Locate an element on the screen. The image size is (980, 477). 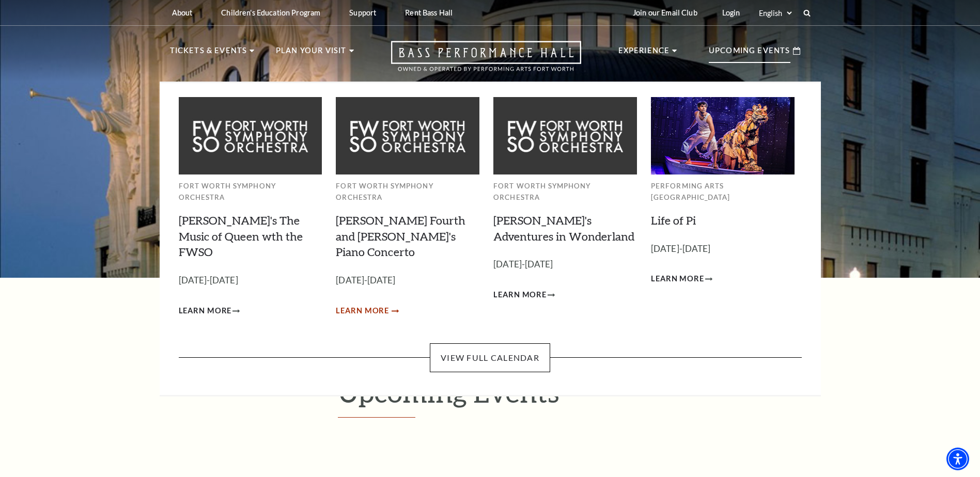
a: View Full Calendar is located at coordinates (490, 358).